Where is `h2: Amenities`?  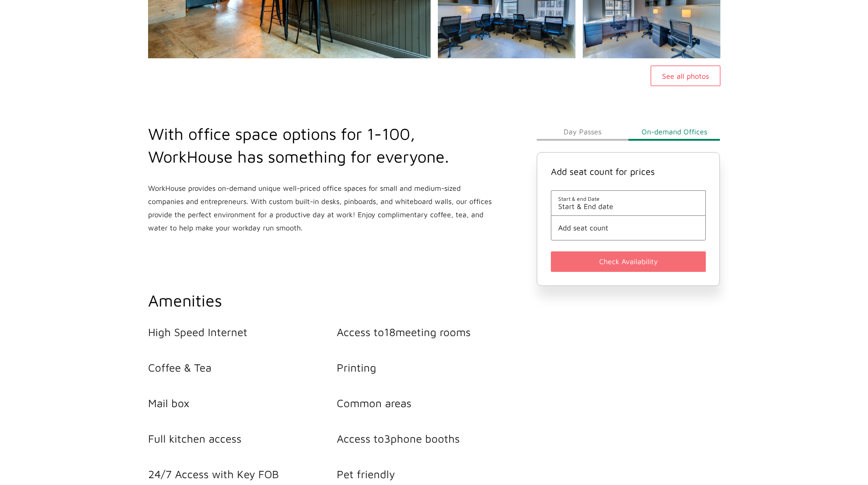
h2: Amenities is located at coordinates (337, 301).